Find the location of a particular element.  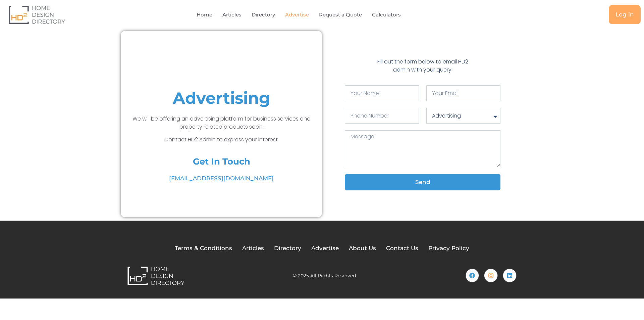

input: Your Name is located at coordinates (382, 93).